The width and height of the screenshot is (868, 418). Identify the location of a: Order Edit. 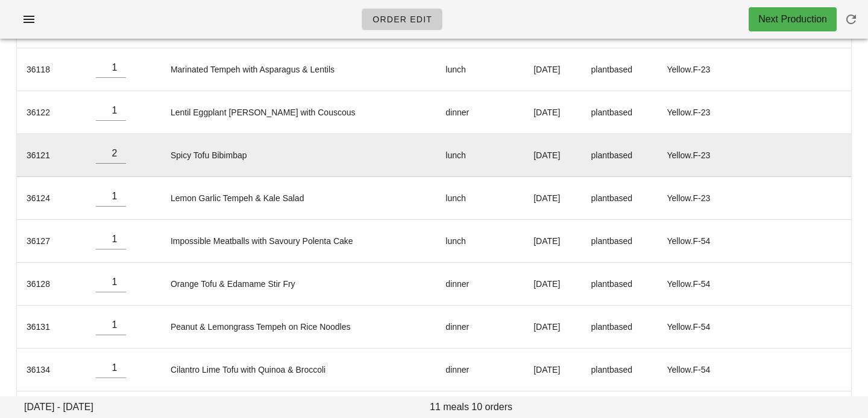
(402, 19).